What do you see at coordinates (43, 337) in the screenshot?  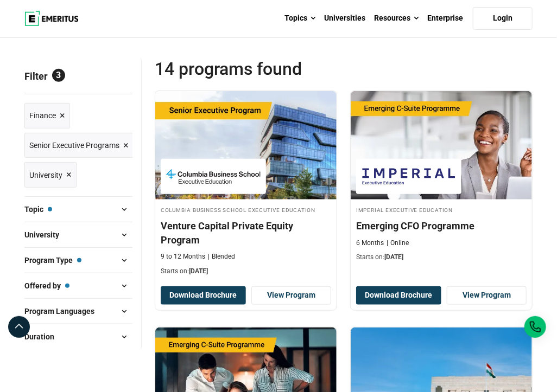 I see `span: Duration` at bounding box center [43, 337].